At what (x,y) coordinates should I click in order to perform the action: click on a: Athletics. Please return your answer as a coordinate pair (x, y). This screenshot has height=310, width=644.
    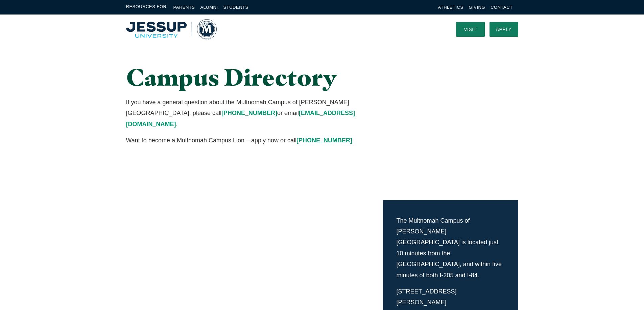
    Looking at the image, I should click on (450, 7).